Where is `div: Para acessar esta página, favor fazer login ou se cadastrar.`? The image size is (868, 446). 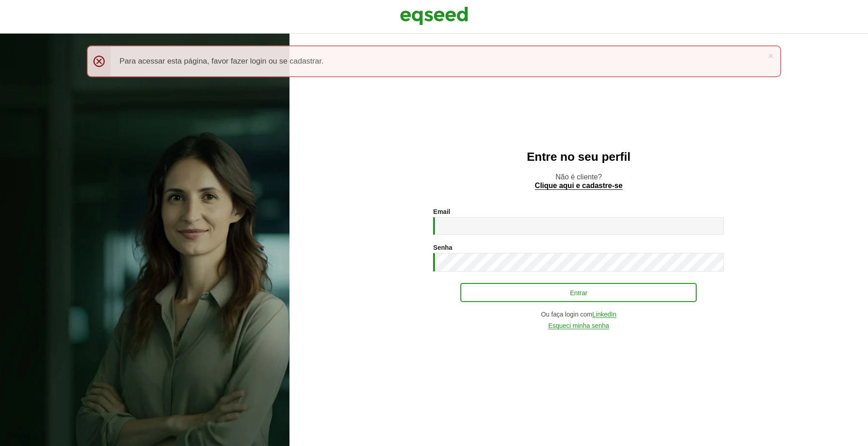 div: Para acessar esta página, favor fazer login ou se cadastrar. is located at coordinates (434, 61).